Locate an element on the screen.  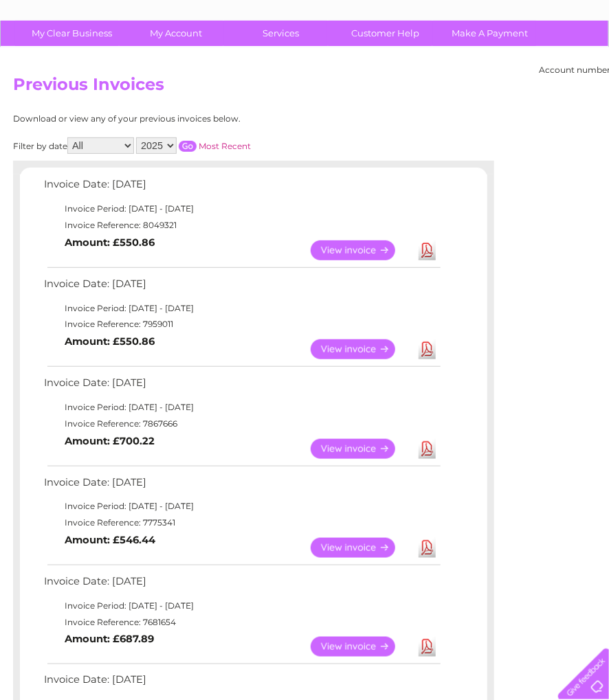
a: Energy is located at coordinates (417, 63).